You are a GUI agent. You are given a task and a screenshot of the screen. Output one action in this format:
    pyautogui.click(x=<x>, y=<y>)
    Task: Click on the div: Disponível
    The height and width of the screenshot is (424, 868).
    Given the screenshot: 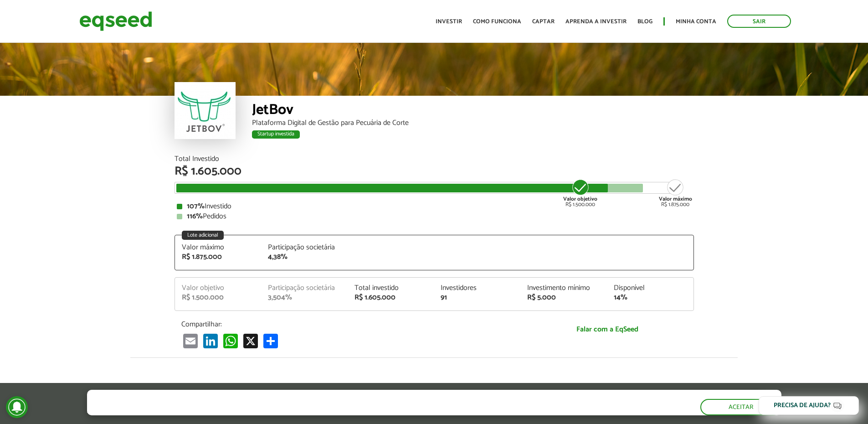 What is the action you would take?
    pyautogui.click(x=650, y=288)
    